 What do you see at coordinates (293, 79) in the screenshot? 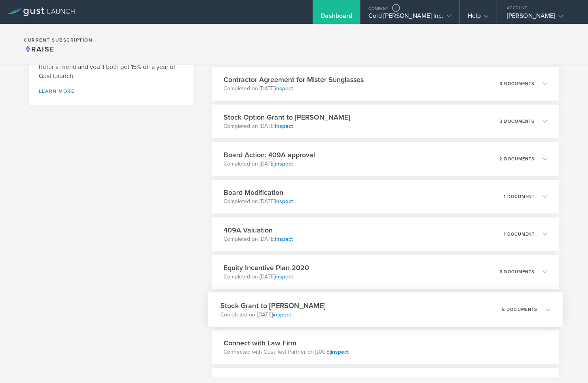
I see `h3: Contractor Agreement for Mister Sunglasses` at bounding box center [293, 79].